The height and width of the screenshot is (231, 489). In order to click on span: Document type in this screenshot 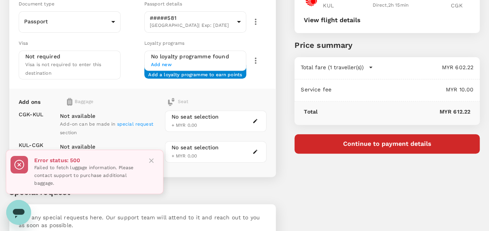, I will do `click(37, 4)`.